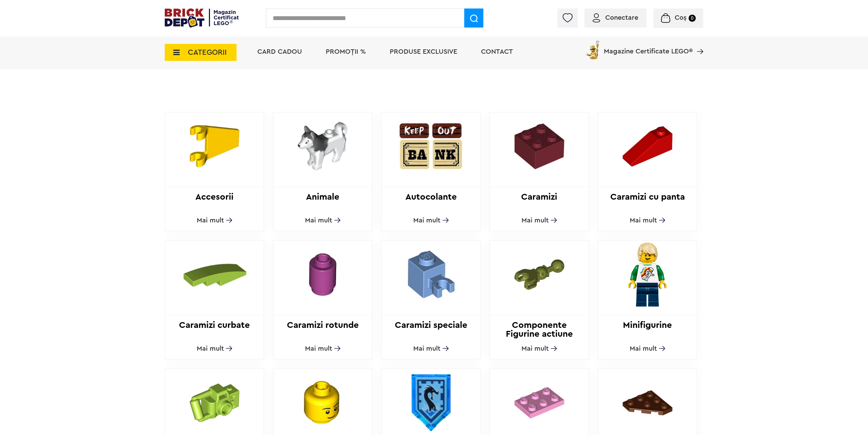 This screenshot has width=868, height=435. What do you see at coordinates (279, 52) in the screenshot?
I see `a: Card Cadou` at bounding box center [279, 52].